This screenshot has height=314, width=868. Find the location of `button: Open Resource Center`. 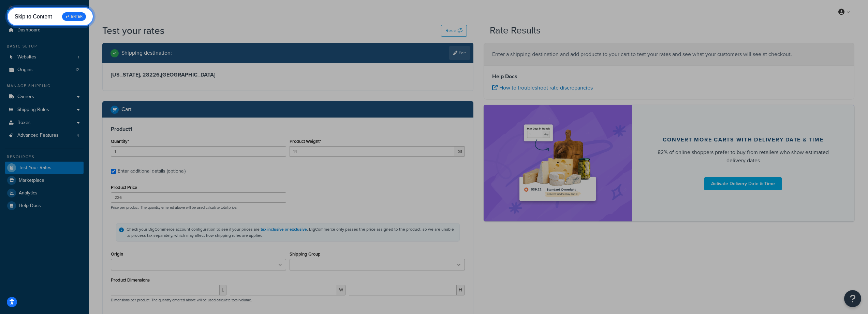

button: Open Resource Center is located at coordinates (853, 298).